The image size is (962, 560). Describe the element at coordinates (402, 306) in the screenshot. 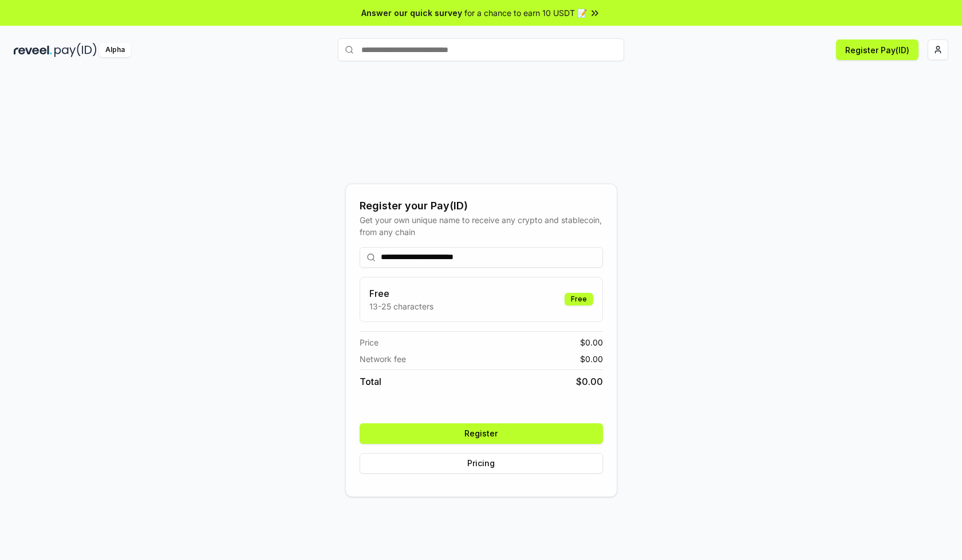

I see `p: 13-25 characters` at that location.